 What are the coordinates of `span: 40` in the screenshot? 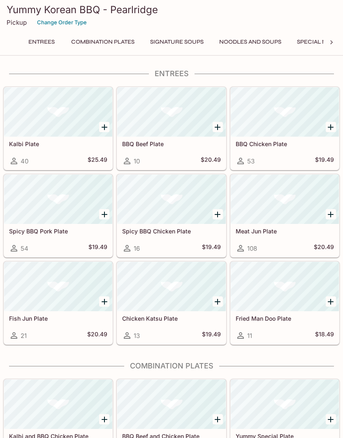 It's located at (24, 161).